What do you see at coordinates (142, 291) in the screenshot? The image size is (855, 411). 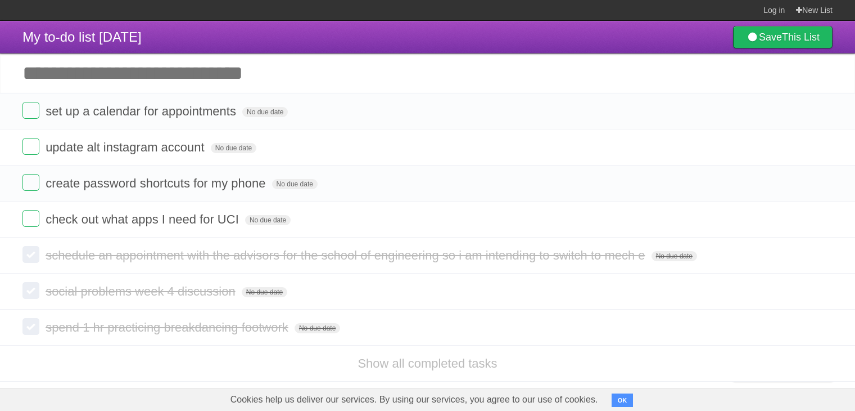 I see `span: social problems week 4 discussion` at bounding box center [142, 291].